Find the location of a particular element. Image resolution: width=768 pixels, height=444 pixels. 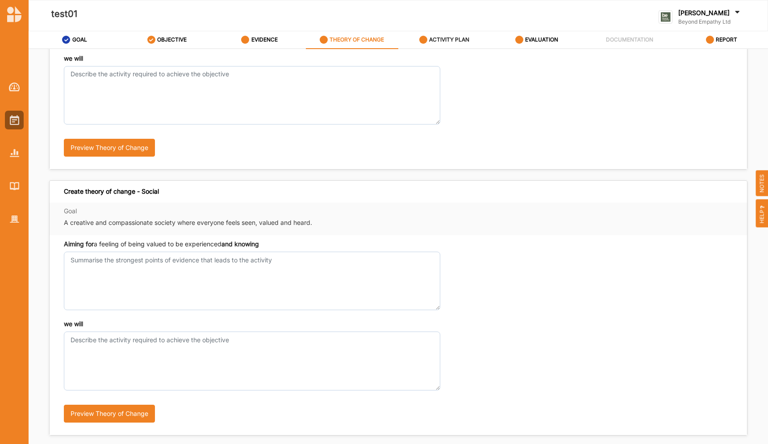

a: Library is located at coordinates (14, 186).